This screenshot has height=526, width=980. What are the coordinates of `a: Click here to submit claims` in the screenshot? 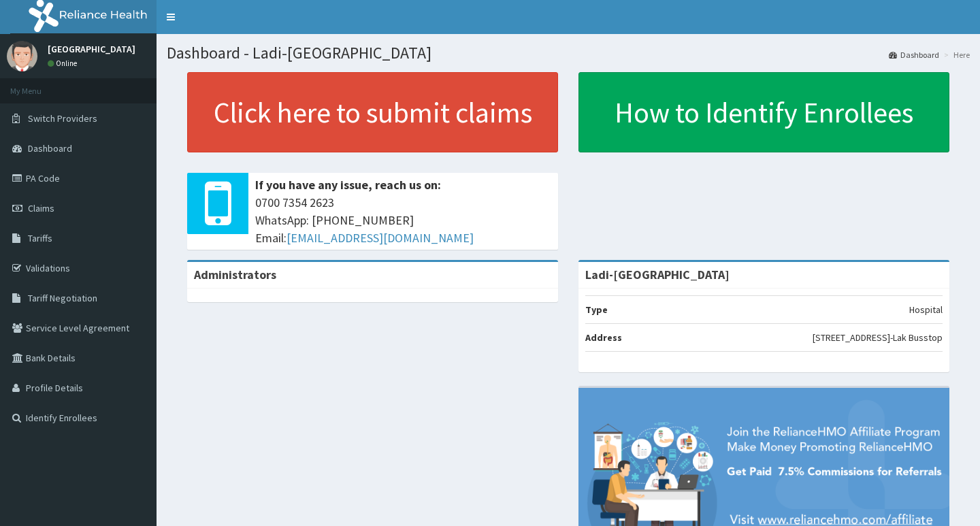 It's located at (372, 112).